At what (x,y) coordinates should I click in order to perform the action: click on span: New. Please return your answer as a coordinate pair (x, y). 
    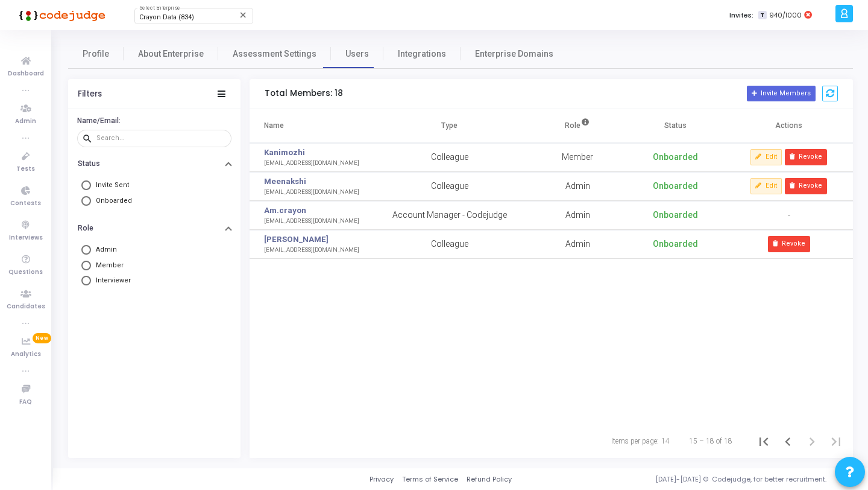
    Looking at the image, I should click on (42, 338).